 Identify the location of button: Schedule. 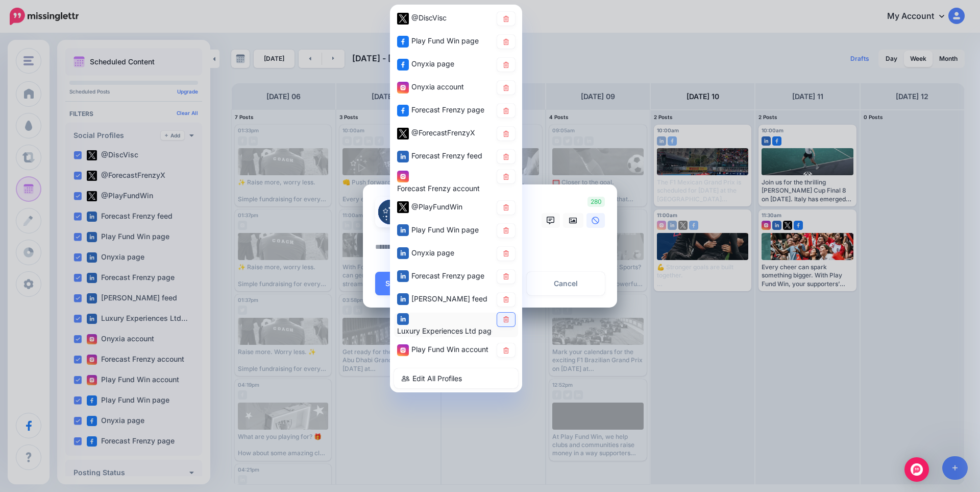
(407, 284).